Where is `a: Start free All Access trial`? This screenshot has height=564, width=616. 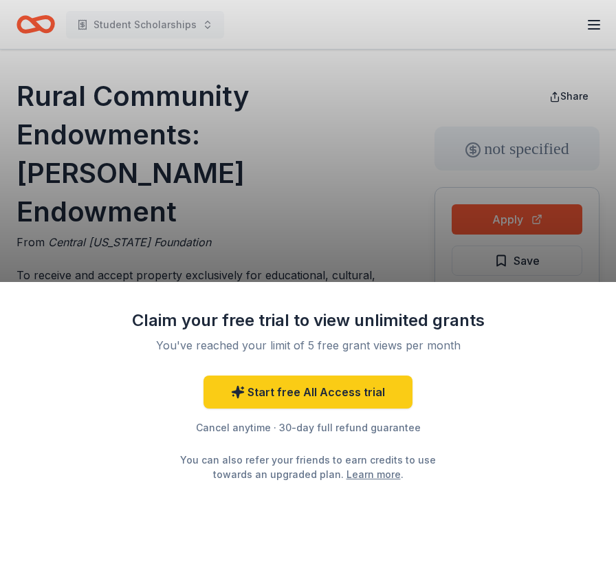 a: Start free All Access trial is located at coordinates (308, 392).